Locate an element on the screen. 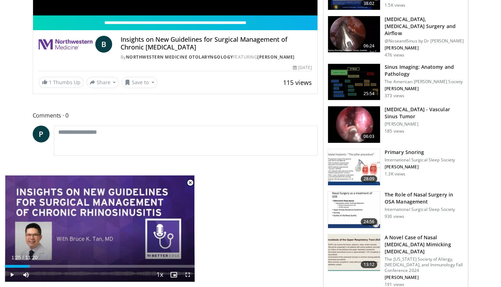 The image size is (501, 287). p: 1.5K views is located at coordinates (395, 5).